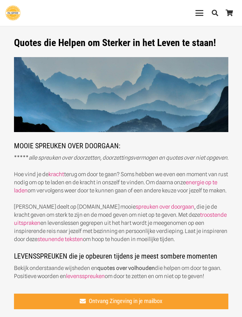 This screenshot has height=317, width=242. I want to click on a: steunende teksten, so click(60, 239).